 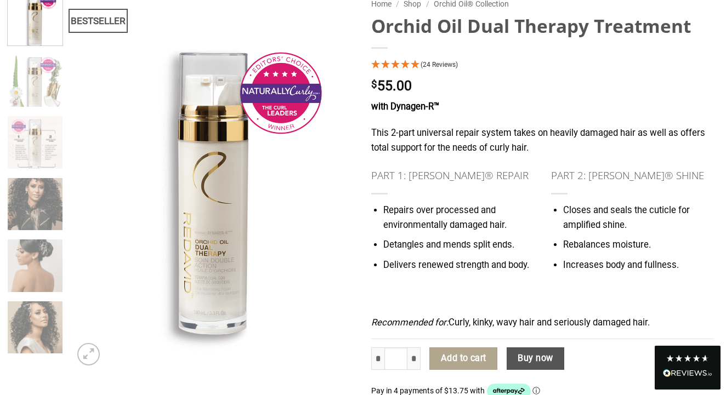 What do you see at coordinates (638, 265) in the screenshot?
I see `li: Increases body and fullness.` at bounding box center [638, 265].